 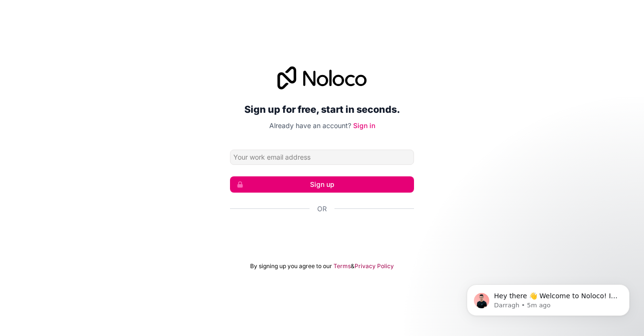 What do you see at coordinates (310, 125) in the screenshot?
I see `span: Already have an account?` at bounding box center [310, 125].